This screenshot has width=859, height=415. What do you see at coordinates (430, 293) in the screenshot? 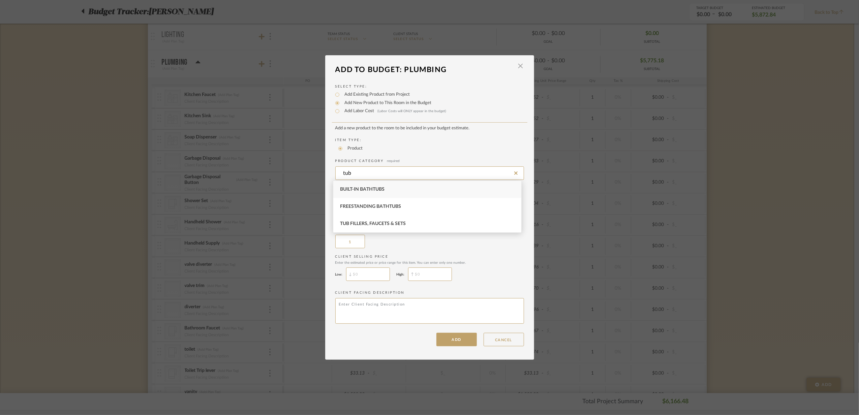
I see `label: Client Facing Description` at bounding box center [430, 293].